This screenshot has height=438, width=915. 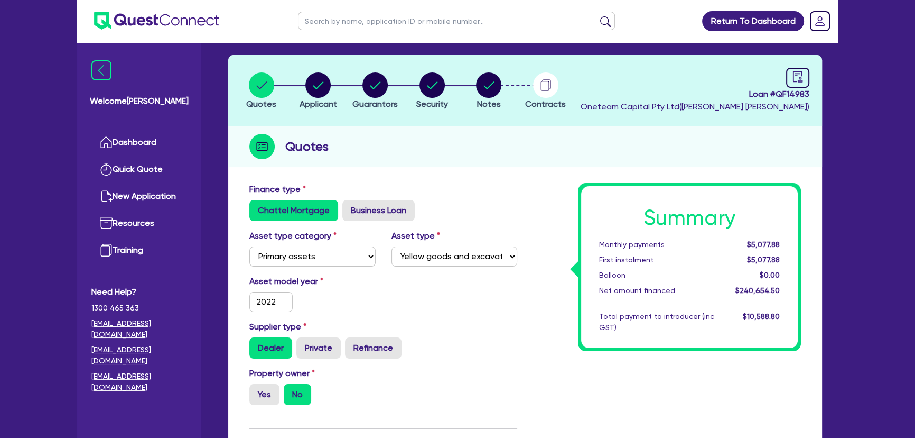 What do you see at coordinates (156, 21) in the screenshot?
I see `img: quest-connect-logo-blue` at bounding box center [156, 21].